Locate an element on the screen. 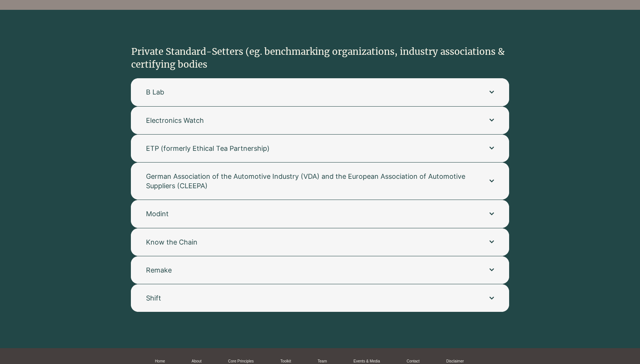  span: Remake is located at coordinates (310, 270).